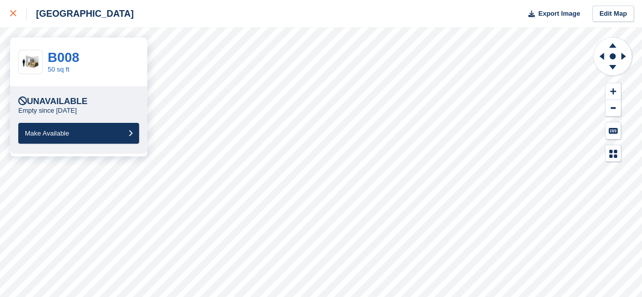 Image resolution: width=642 pixels, height=297 pixels. I want to click on div: Unavailable, so click(53, 101).